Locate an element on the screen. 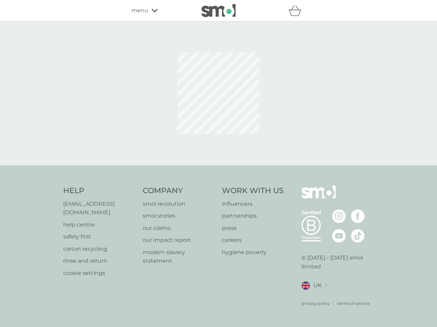  p: partnerships is located at coordinates (252, 216).